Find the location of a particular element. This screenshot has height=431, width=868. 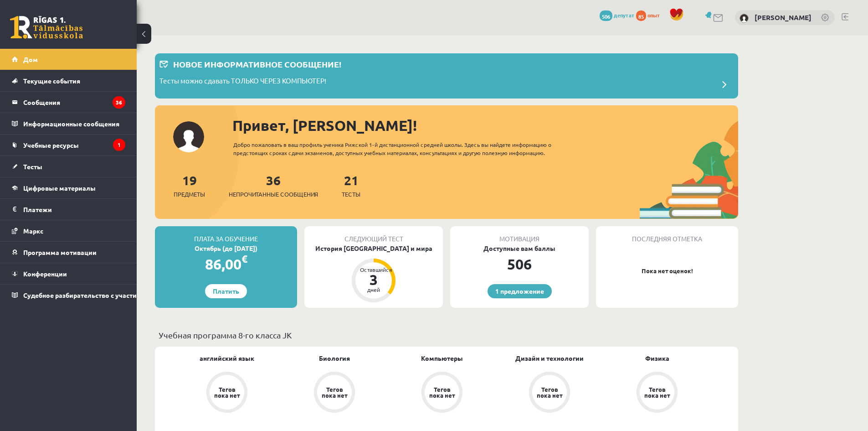

a: Учебные ресурсы is located at coordinates (68, 145).